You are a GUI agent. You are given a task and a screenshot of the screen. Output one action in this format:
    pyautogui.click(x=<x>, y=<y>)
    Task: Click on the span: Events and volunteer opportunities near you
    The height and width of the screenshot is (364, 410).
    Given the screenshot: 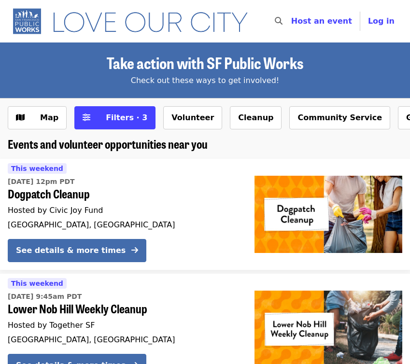 What is the action you would take?
    pyautogui.click(x=108, y=143)
    